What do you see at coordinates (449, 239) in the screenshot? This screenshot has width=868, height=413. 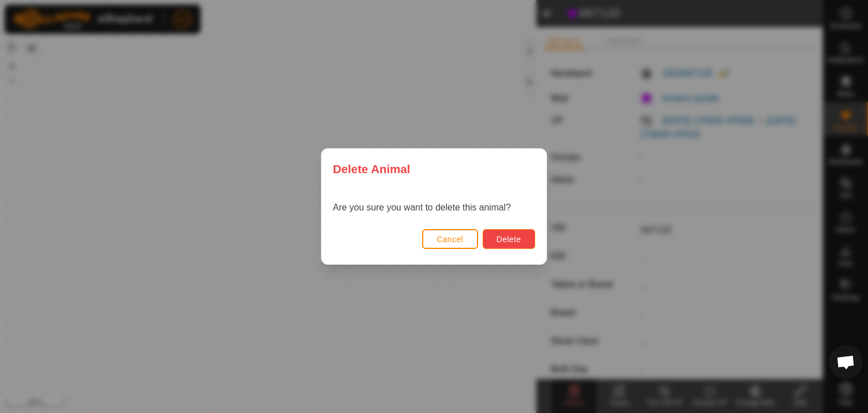 I see `span: Cancel` at bounding box center [449, 239].